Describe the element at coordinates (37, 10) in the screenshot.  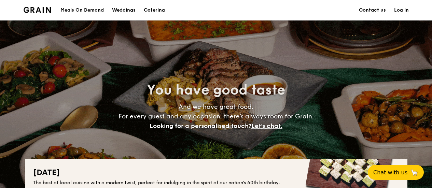
I see `img: Grain` at that location.